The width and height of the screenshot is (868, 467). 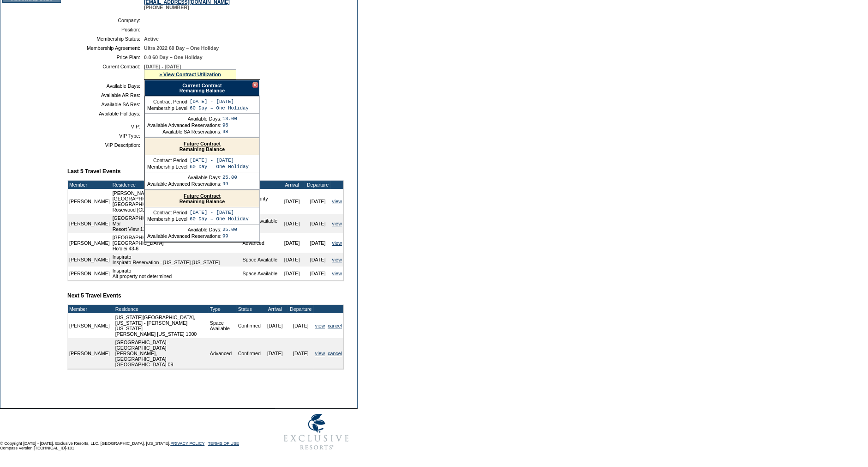 I want to click on td: Arrival, so click(x=292, y=185).